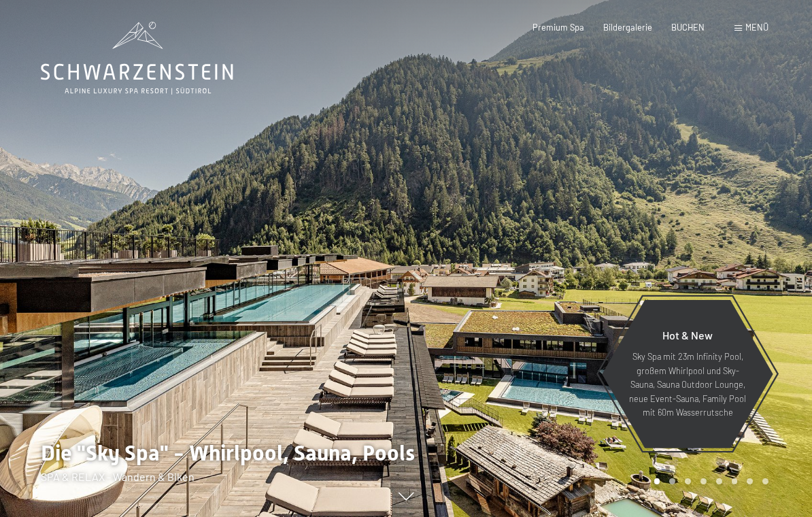 The height and width of the screenshot is (517, 812). What do you see at coordinates (688, 27) in the screenshot?
I see `span: BUCHEN` at bounding box center [688, 27].